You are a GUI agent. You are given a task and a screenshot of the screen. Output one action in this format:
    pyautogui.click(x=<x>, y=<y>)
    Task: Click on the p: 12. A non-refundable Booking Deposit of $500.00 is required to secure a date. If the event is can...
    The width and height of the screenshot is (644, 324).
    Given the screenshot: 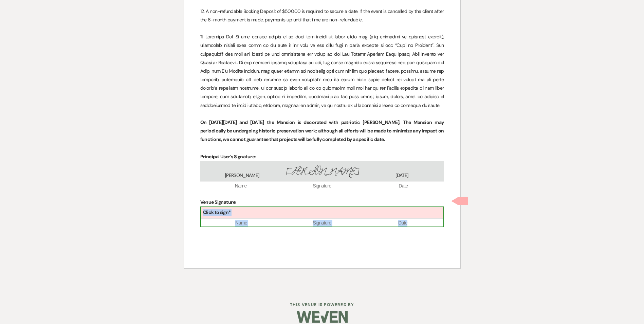 What is the action you would take?
    pyautogui.click(x=322, y=16)
    